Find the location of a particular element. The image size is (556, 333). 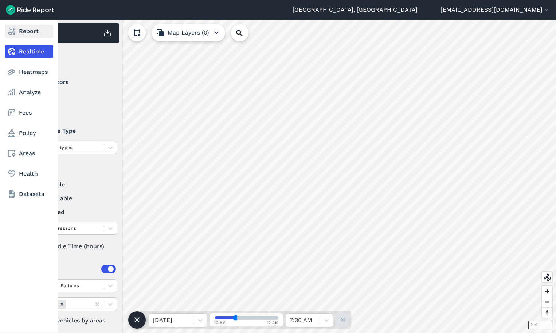

a: Areas is located at coordinates (29, 154).